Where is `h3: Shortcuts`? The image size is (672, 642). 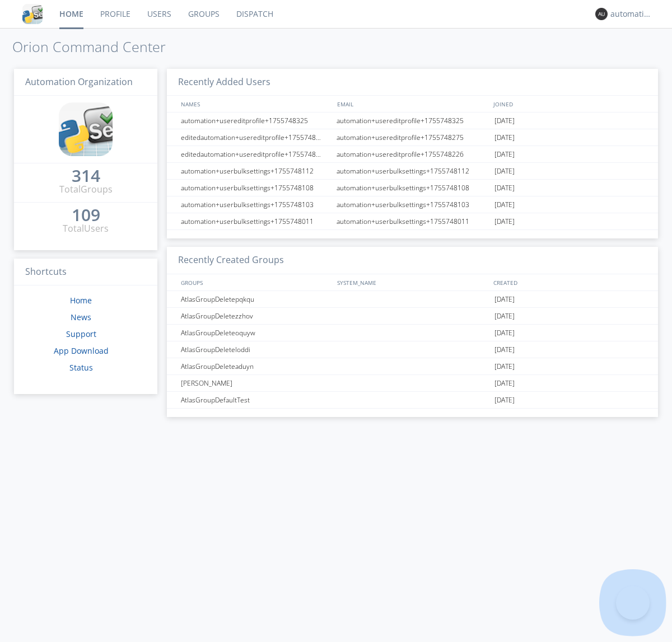
h3: Shortcuts is located at coordinates (86, 272).